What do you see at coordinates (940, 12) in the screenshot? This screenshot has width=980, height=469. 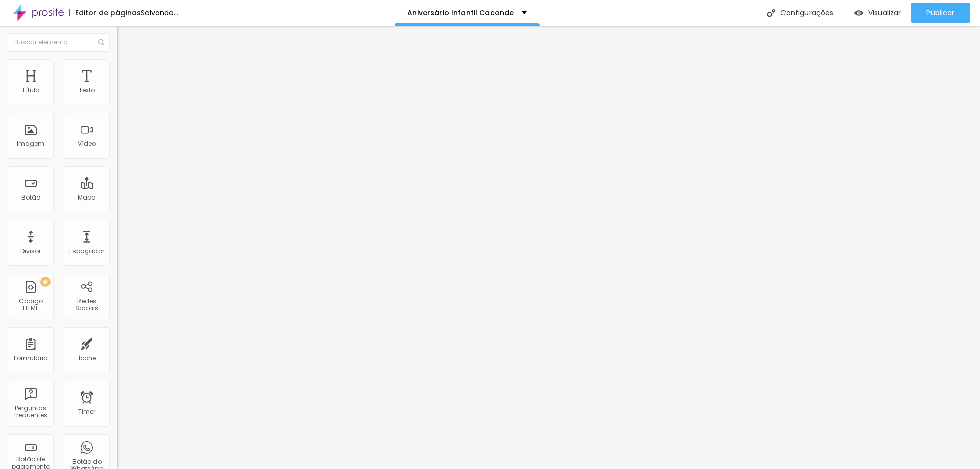 I see `button: Publicar` at bounding box center [940, 12].